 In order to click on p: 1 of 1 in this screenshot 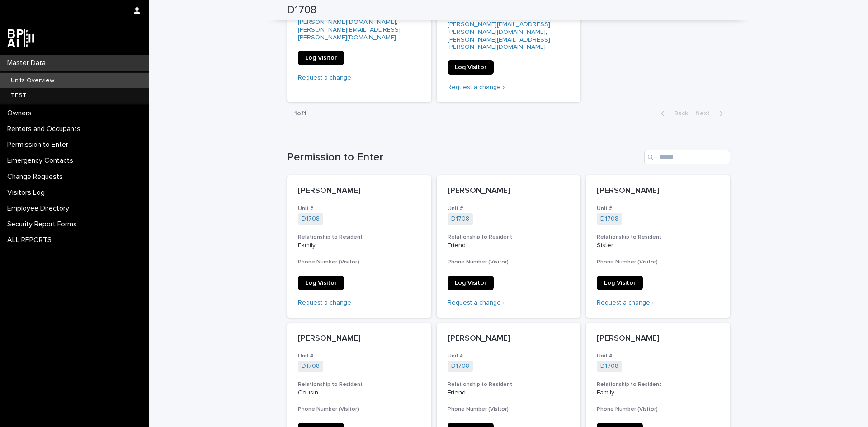, I will do `click(300, 114)`.